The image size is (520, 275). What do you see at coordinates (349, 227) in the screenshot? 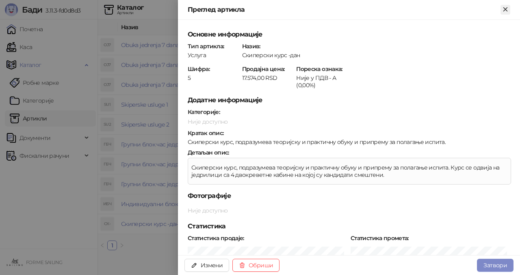
I see `h5: Статистика` at bounding box center [349, 227].